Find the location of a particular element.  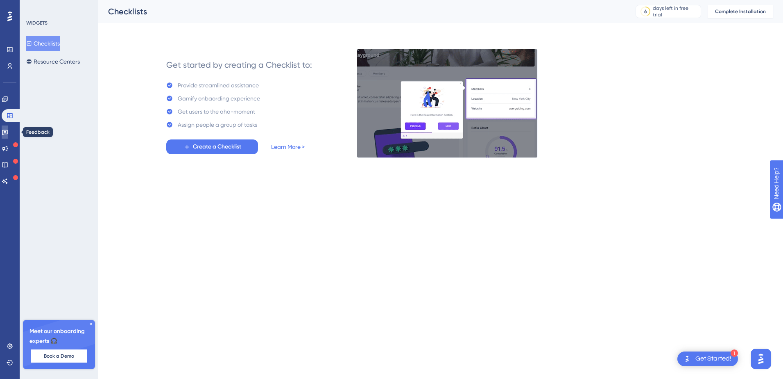

a: Learn More > is located at coordinates (288, 147).